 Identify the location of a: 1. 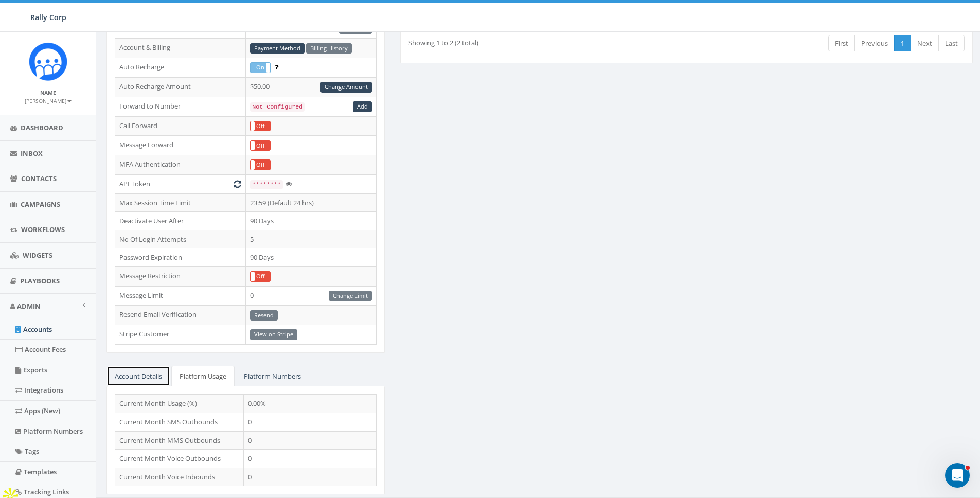
(902, 43).